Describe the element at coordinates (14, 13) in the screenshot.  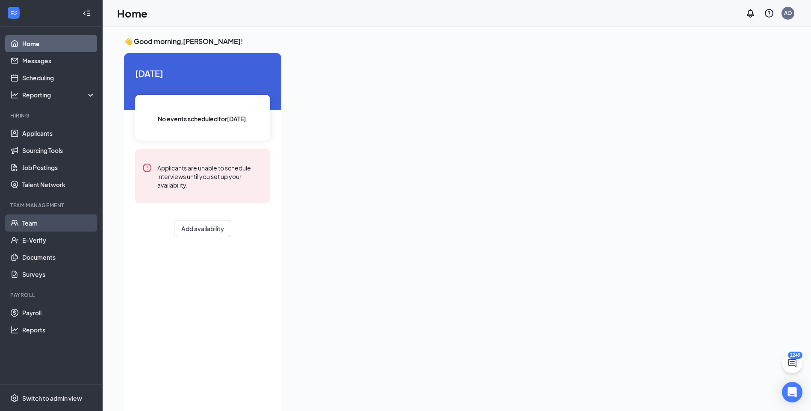
I see `svg: WorkstreamLogo` at that location.